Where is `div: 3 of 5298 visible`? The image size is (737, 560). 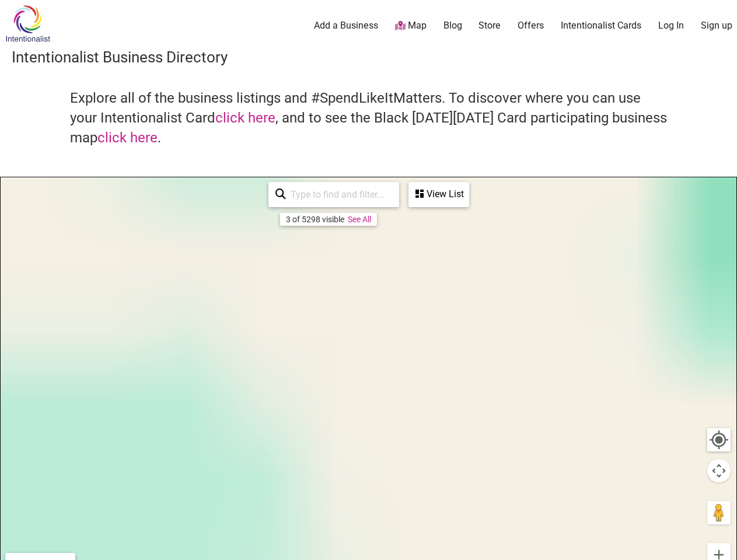
div: 3 of 5298 visible is located at coordinates (315, 220).